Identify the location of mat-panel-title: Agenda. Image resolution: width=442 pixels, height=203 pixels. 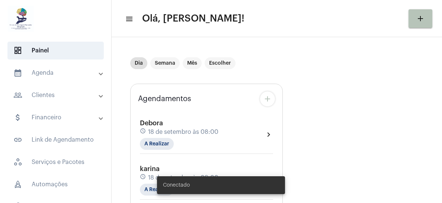
(56, 73).